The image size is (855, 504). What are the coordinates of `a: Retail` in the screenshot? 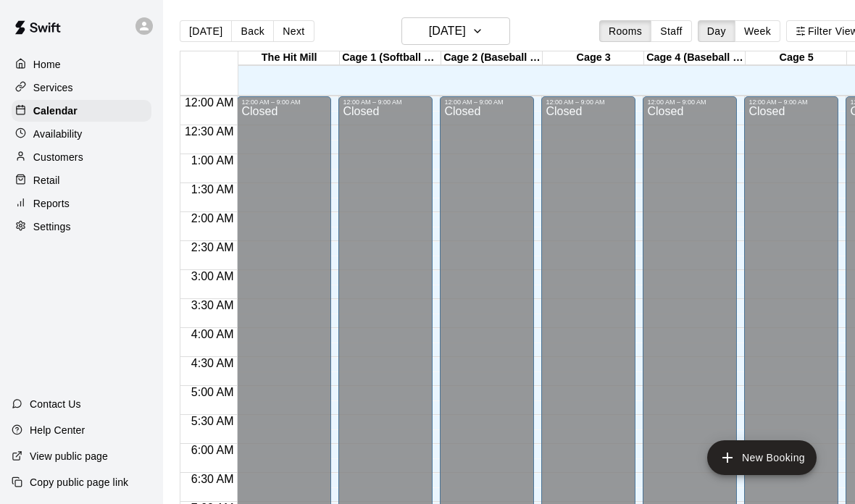 It's located at (81, 180).